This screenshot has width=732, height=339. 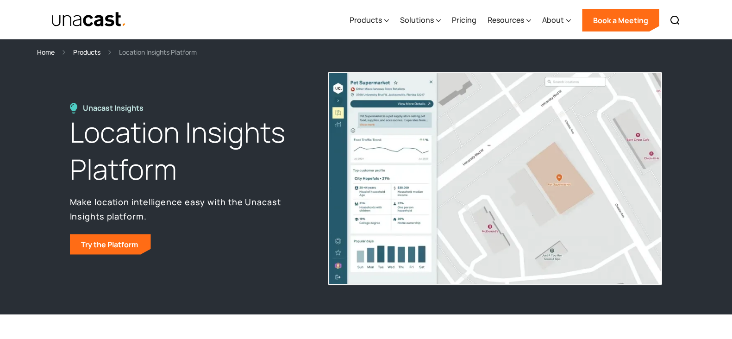 I want to click on img: Unacast text logo, so click(x=89, y=19).